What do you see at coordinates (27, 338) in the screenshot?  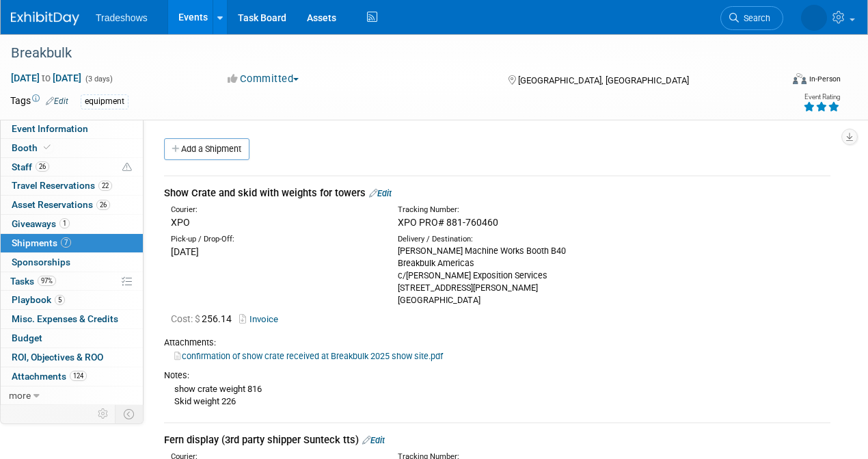 I see `span: Budget` at bounding box center [27, 338].